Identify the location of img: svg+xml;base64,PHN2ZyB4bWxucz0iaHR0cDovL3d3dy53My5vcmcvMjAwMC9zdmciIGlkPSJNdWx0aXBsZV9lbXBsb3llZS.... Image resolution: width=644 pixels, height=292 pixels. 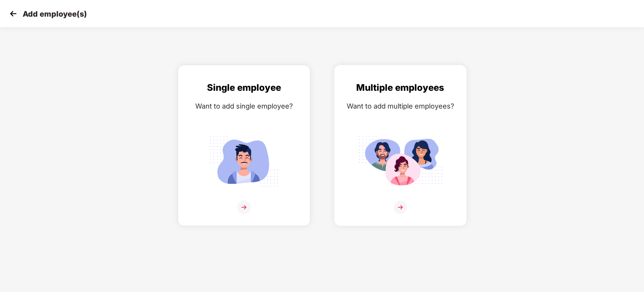
(400, 161).